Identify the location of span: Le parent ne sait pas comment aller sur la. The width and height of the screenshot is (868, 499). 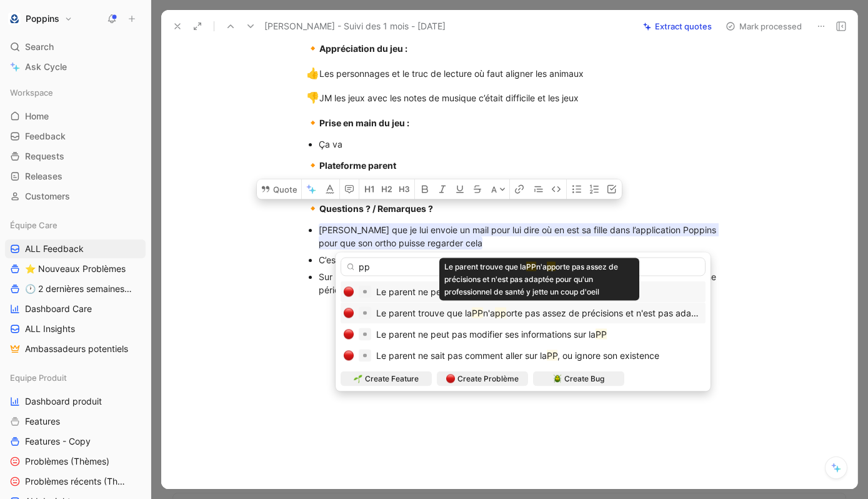
(461, 355).